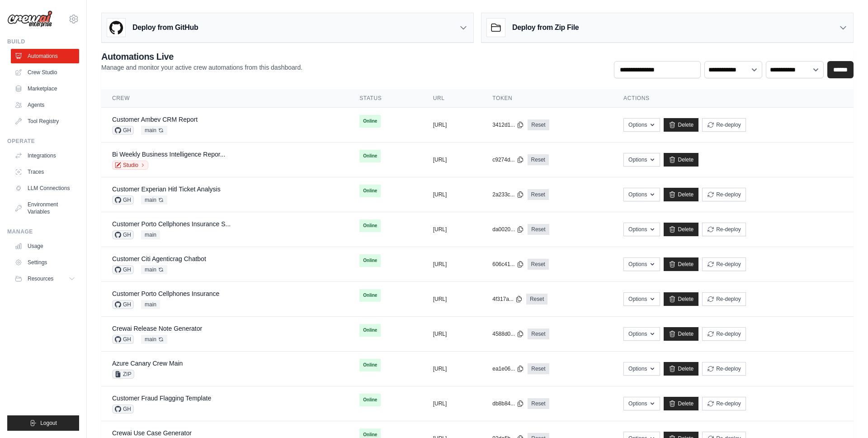 The width and height of the screenshot is (868, 438). I want to click on a: Customer Porto Cellphones Insurance, so click(166, 293).